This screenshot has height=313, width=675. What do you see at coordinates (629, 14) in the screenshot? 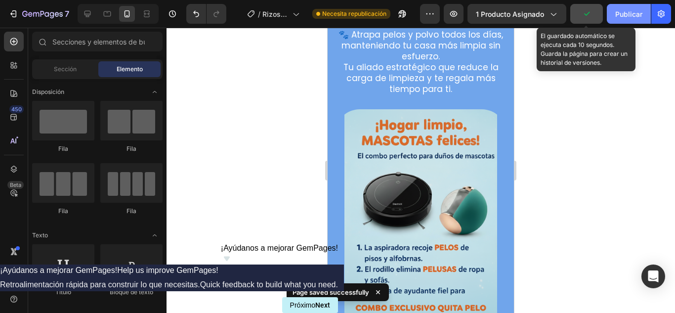
I see `button: Publicar` at bounding box center [629, 14].